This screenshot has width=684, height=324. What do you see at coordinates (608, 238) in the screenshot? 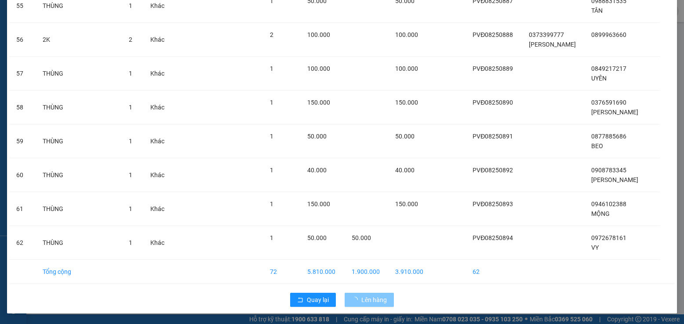
I see `span: 0972678161` at bounding box center [608, 238].